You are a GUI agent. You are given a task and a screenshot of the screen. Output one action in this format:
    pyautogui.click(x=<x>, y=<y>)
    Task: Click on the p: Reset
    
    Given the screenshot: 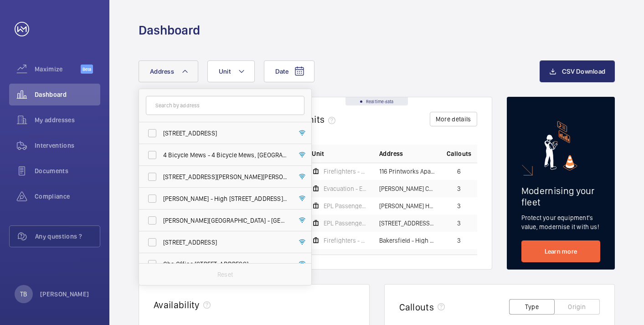 What is the action you would take?
    pyautogui.click(x=225, y=275)
    